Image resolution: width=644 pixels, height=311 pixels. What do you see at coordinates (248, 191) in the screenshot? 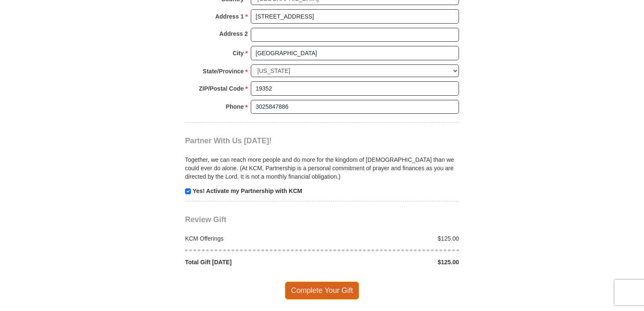
I see `strong: Yes! Activate my Partnership with KCM` at bounding box center [248, 191].